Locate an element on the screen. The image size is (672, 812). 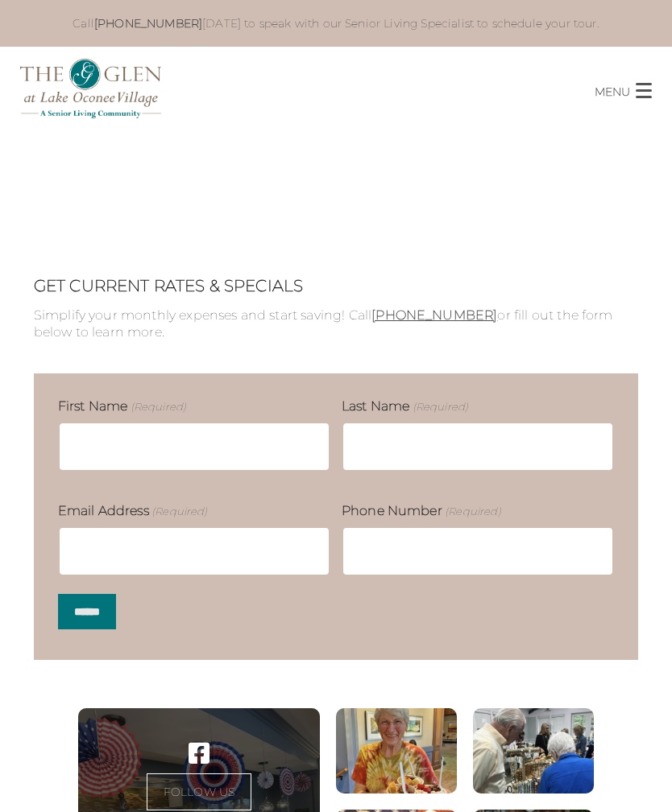
a: Visit our ' . $platform_name . ' page is located at coordinates (199, 753).